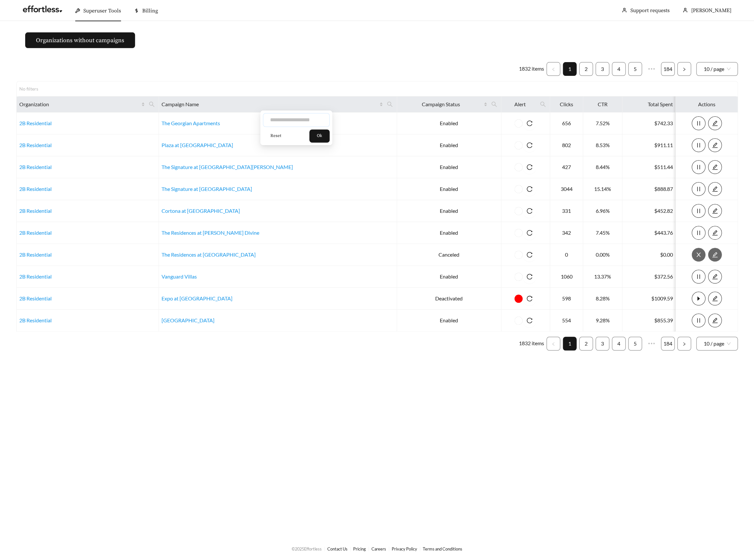 This screenshot has height=560, width=754. I want to click on li: Next Page, so click(685, 344).